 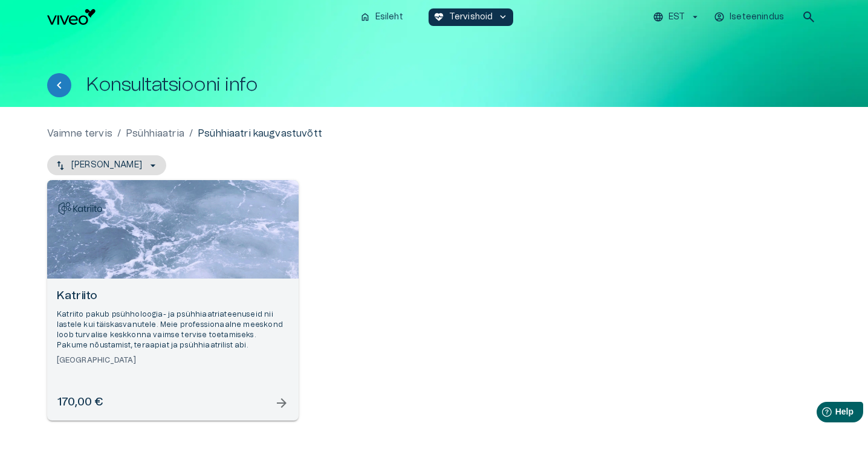 What do you see at coordinates (749, 17) in the screenshot?
I see `button: Iseteenindus` at bounding box center [749, 17].